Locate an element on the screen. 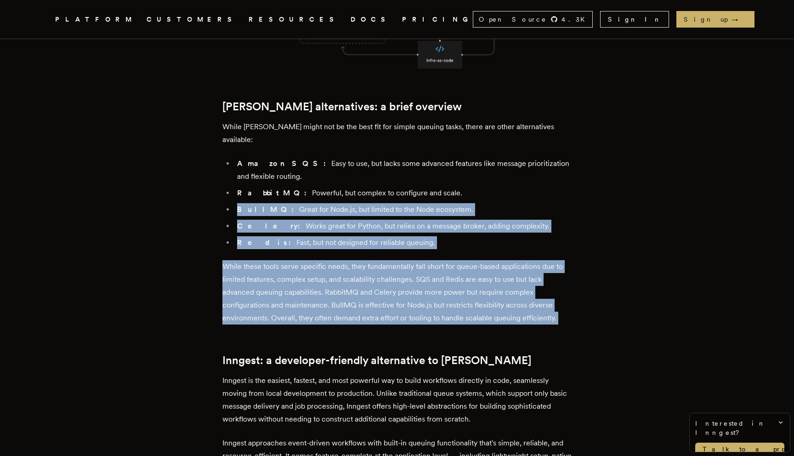 The image size is (794, 456). span: PLATFORM is located at coordinates (95, 19).